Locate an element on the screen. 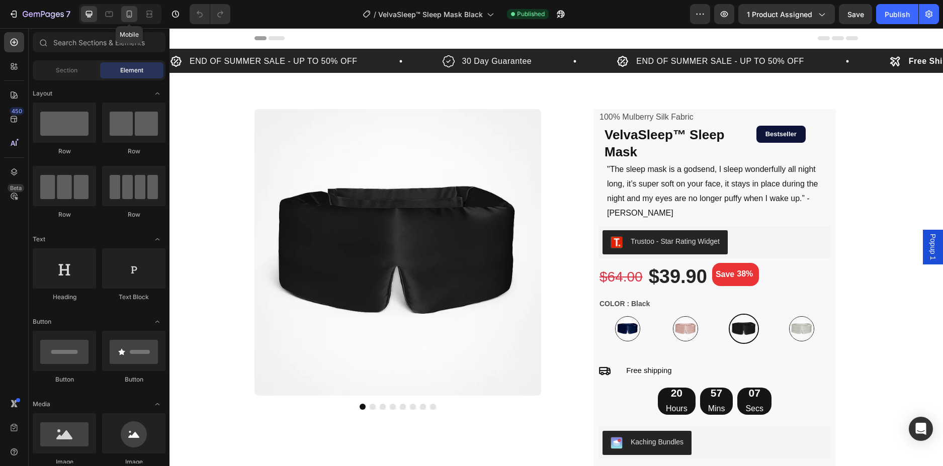 The width and height of the screenshot is (943, 466). button: Trustoo - Star Rating Widget is located at coordinates (495, 214).